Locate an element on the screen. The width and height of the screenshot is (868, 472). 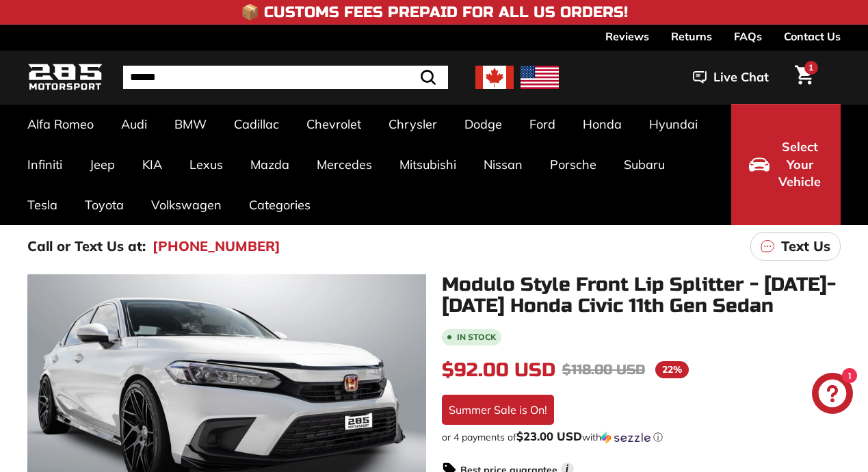
a: Nissan is located at coordinates (502, 164).